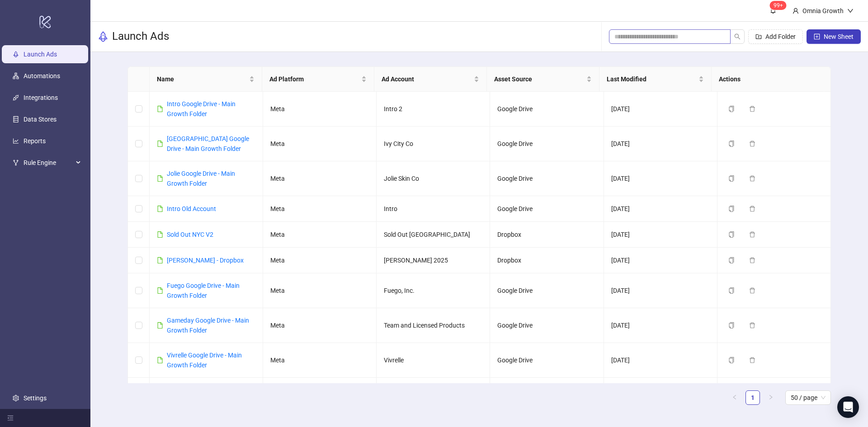 This screenshot has width=868, height=427. Describe the element at coordinates (10, 418) in the screenshot. I see `span: menu-fold` at that location.